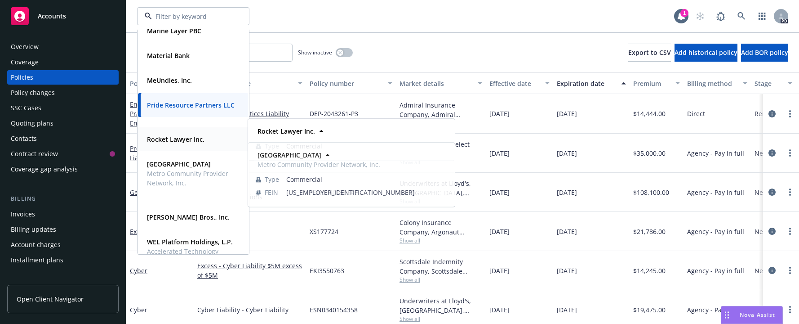 The image size is (799, 324). I want to click on span: EKI3550763, so click(327, 270).